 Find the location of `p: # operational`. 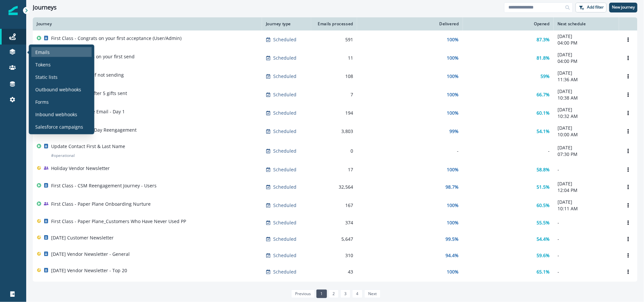

p: # operational is located at coordinates (63, 156).